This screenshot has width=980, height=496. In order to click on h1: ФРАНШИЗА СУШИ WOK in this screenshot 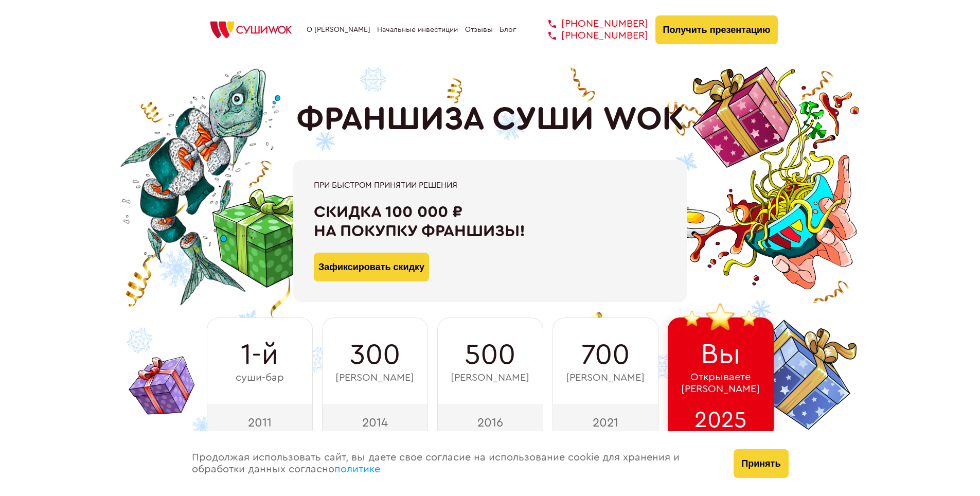, I will do `click(490, 119)`.